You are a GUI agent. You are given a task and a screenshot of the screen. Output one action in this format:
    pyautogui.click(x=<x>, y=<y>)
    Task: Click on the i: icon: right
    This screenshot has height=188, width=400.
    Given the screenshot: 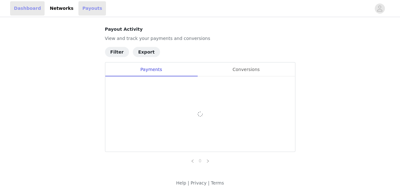 What is the action you would take?
    pyautogui.click(x=208, y=161)
    